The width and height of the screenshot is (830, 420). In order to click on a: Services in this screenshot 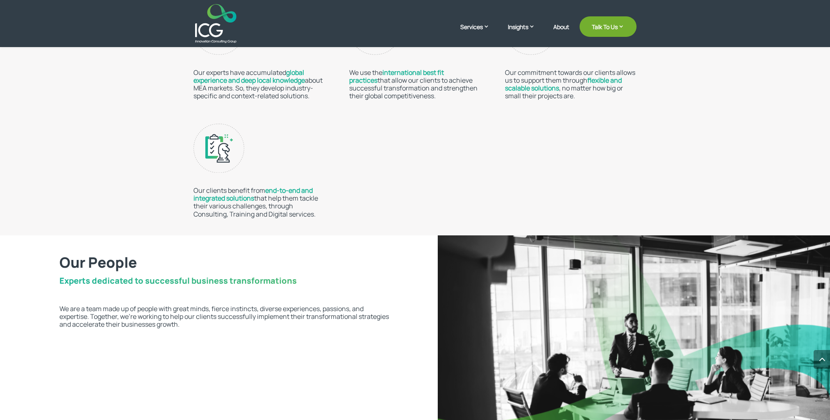, I will do `click(479, 33)`.